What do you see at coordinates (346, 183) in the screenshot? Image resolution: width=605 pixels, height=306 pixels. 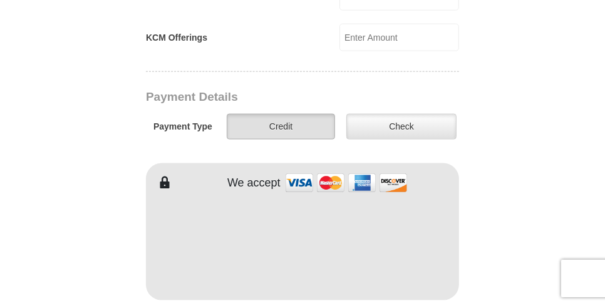 I see `img: credit cards accepted` at bounding box center [346, 183].